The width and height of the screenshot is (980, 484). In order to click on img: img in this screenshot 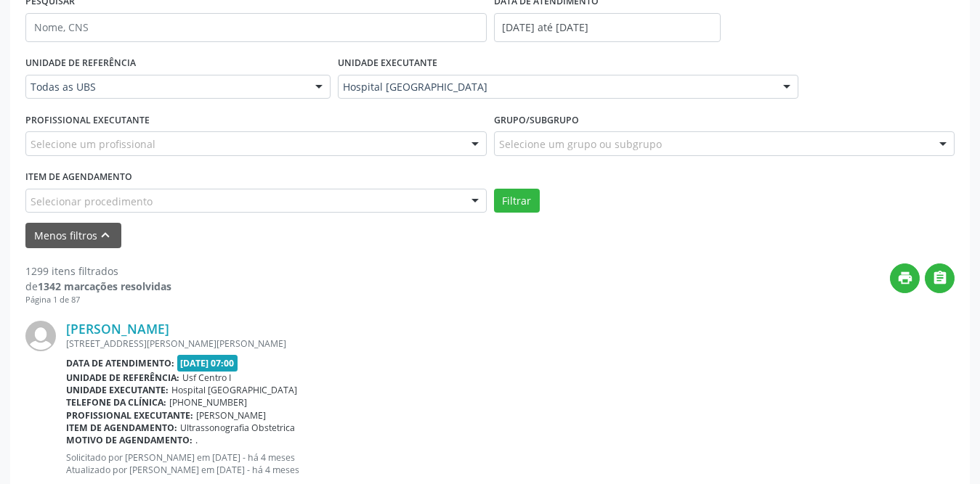, I will do `click(41, 336)`.